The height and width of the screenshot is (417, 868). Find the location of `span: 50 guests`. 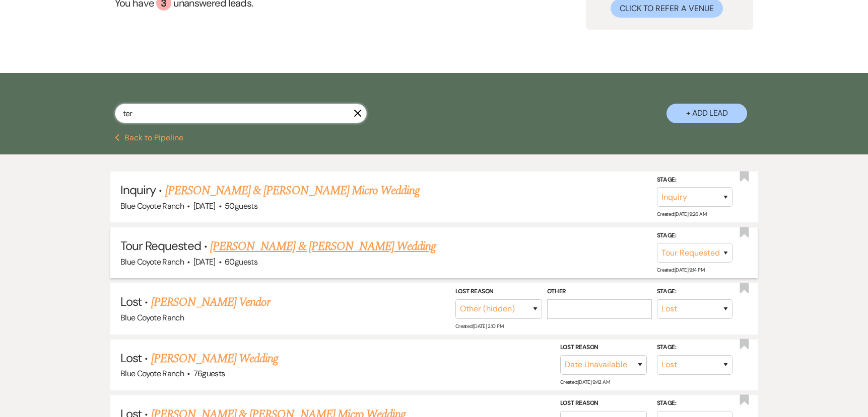

span: 50 guests is located at coordinates (240, 206).